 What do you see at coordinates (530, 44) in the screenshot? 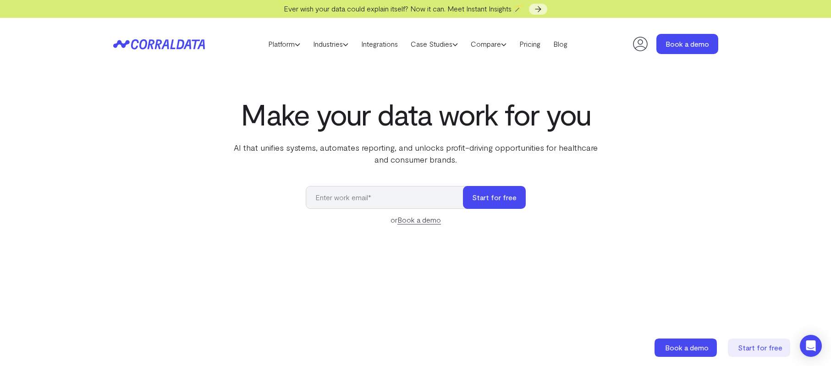
I see `a: Pricing` at bounding box center [530, 44].